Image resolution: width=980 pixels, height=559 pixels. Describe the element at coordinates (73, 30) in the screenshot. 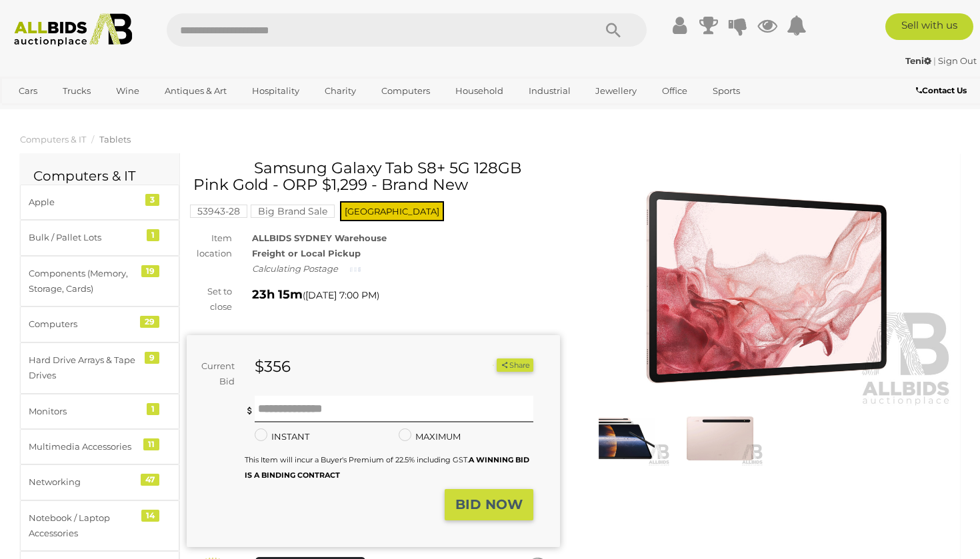

I see `img: Allbids.com.au` at that location.